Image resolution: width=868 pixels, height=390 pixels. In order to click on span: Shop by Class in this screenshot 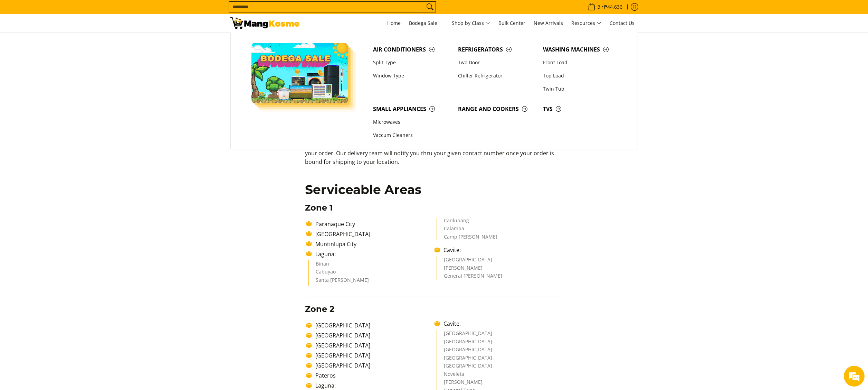, I will do `click(471, 23)`.